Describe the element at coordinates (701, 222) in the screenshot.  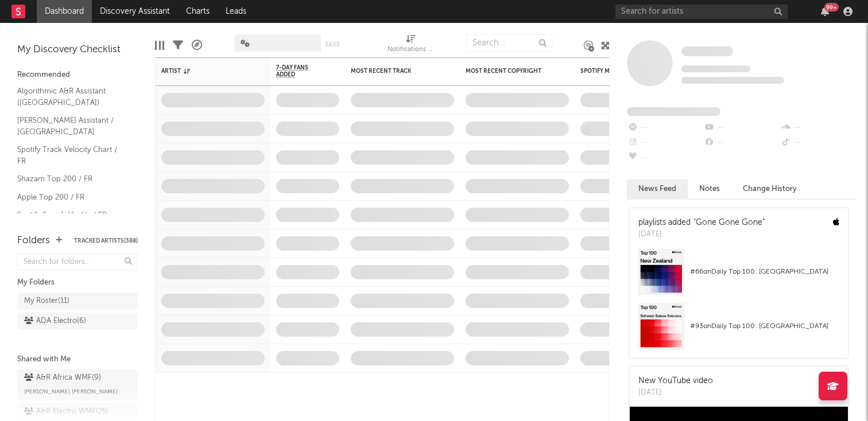
I see `div: playlists added` at that location.